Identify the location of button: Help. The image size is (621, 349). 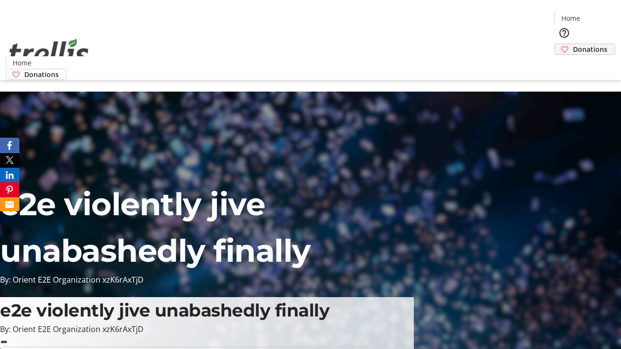
(564, 33).